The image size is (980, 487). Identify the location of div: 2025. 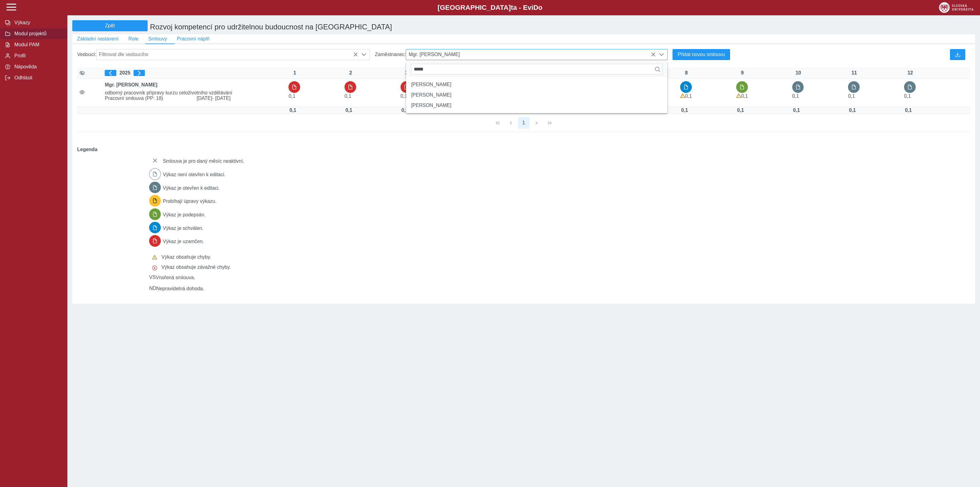
(194, 73).